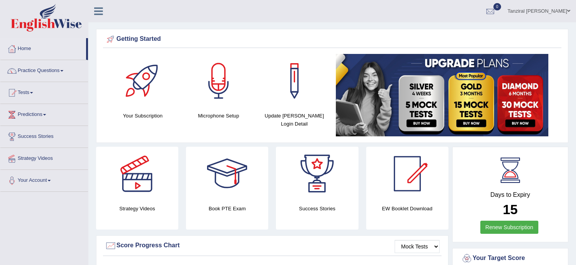  I want to click on a: Your Account, so click(44, 179).